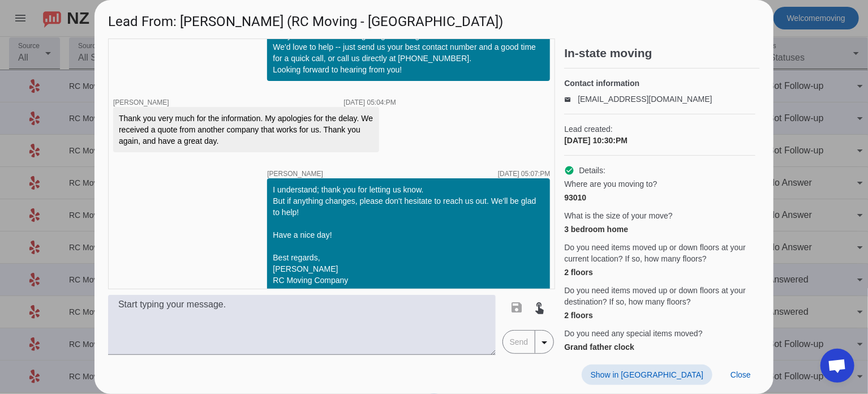 This screenshot has width=868, height=394. I want to click on mat-icon: touch_app, so click(540, 307).